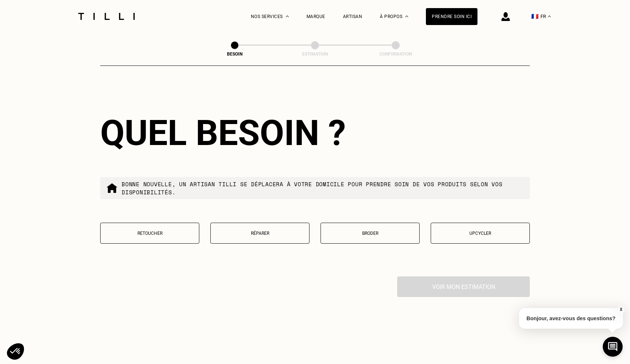  I want to click on a: Prendre soin ici, so click(451, 16).